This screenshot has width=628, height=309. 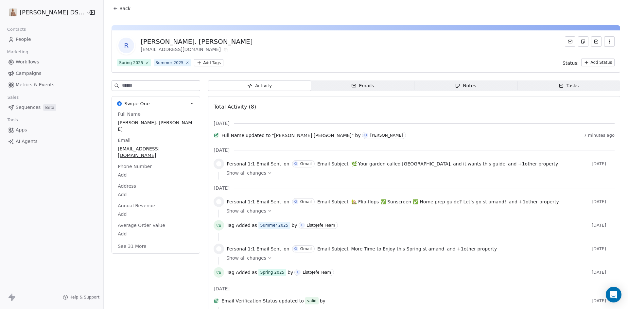 I want to click on span: Back, so click(x=125, y=9).